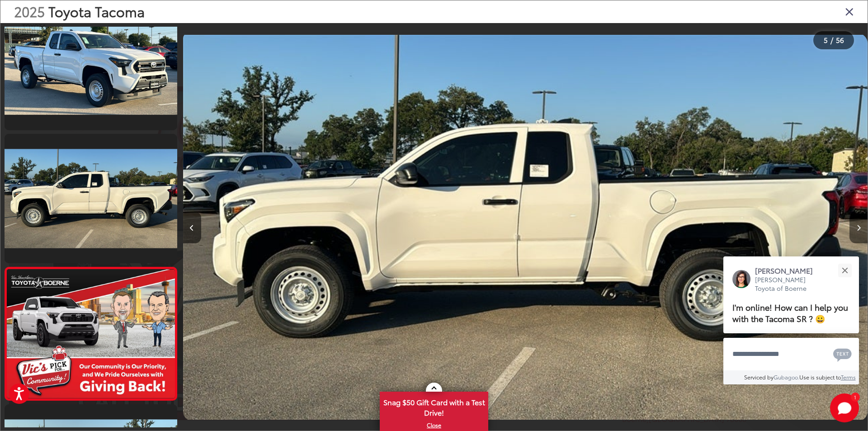 This screenshot has width=868, height=431. Describe the element at coordinates (192, 227) in the screenshot. I see `button: Previous image` at that location.